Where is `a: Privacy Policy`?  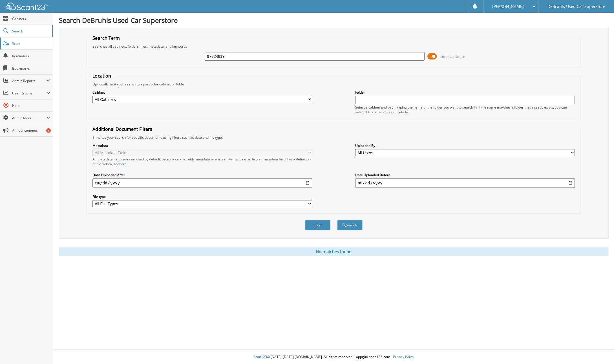 a: Privacy Policy is located at coordinates (403, 357).